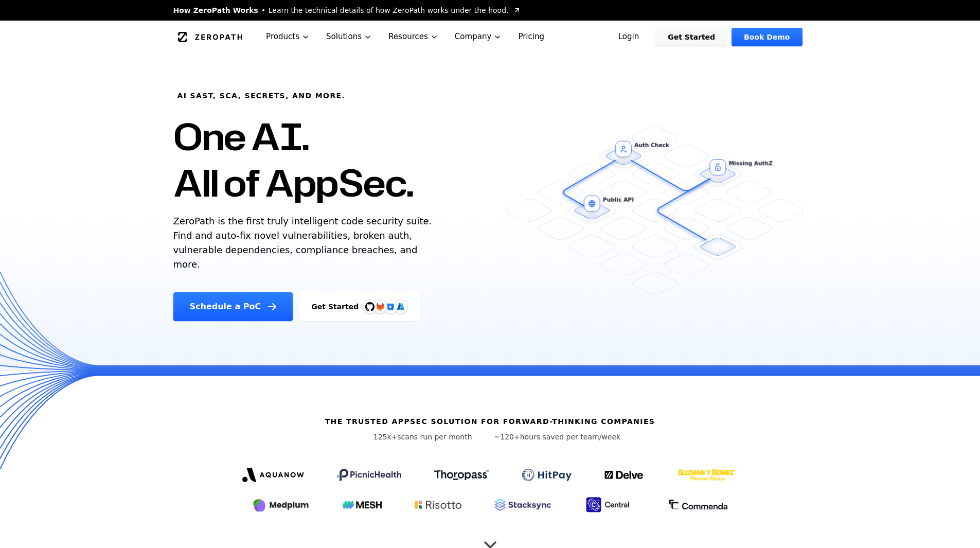 The image size is (980, 548). What do you see at coordinates (305, 243) in the screenshot?
I see `p: ZeroPath is the first truly intelligent code security suite. Find and auto-fix novel vulnerabilit...` at bounding box center [305, 243].